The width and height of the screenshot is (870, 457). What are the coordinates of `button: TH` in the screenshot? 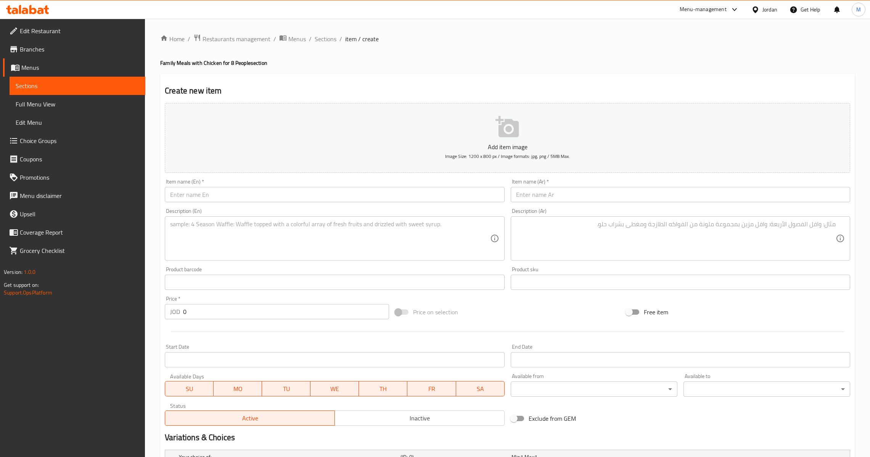 It's located at (383, 389).